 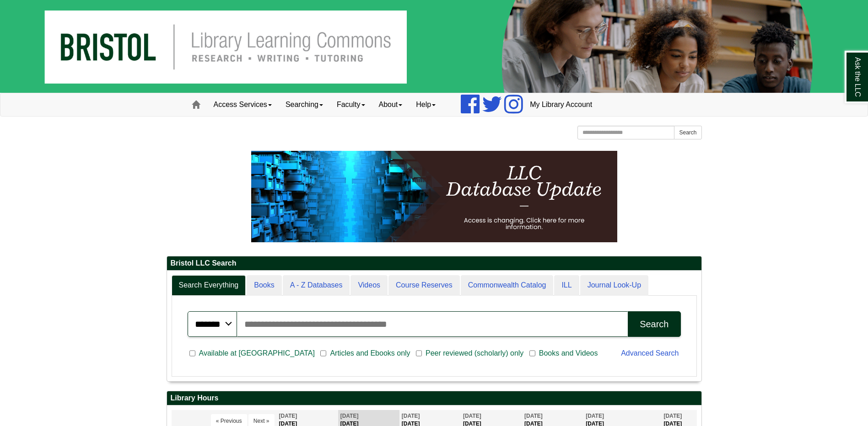 What do you see at coordinates (351, 105) in the screenshot?
I see `a: Faculty` at bounding box center [351, 105].